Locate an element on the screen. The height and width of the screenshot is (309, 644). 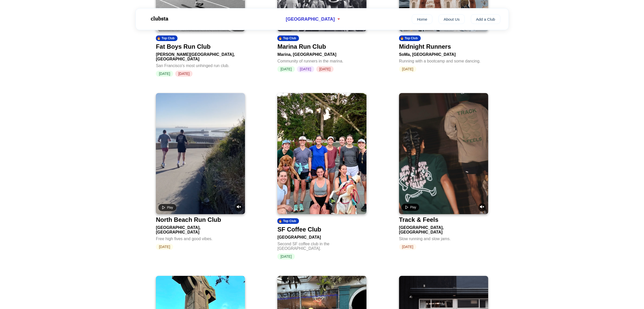
a: About Us is located at coordinates (452, 19).